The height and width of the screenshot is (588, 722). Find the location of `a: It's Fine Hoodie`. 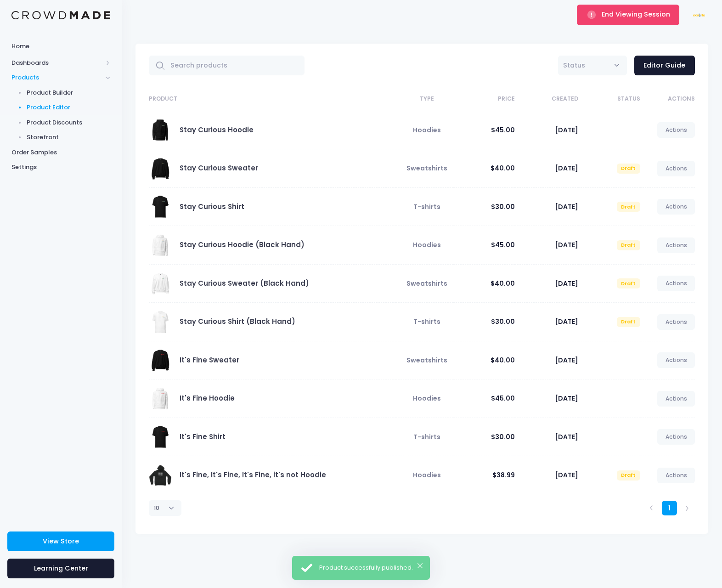

a: It's Fine Hoodie is located at coordinates (207, 398).